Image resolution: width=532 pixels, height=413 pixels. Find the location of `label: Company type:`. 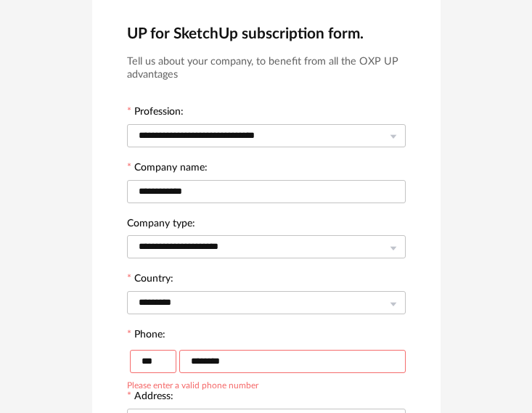

label: Company type: is located at coordinates (161, 225).